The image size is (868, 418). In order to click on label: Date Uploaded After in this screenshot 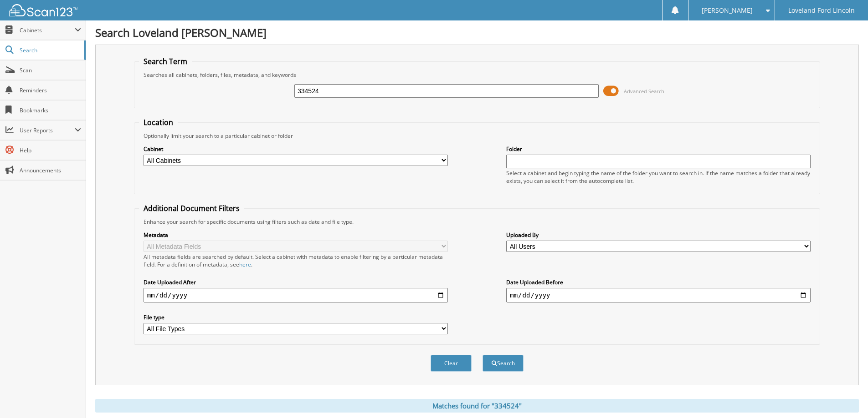, I will do `click(296, 282)`.